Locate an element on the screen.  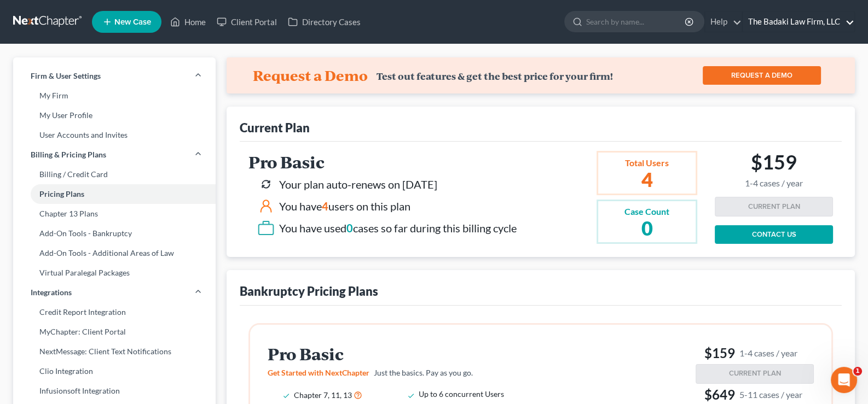
span: CURRENT PLAN is located at coordinates (754, 373).